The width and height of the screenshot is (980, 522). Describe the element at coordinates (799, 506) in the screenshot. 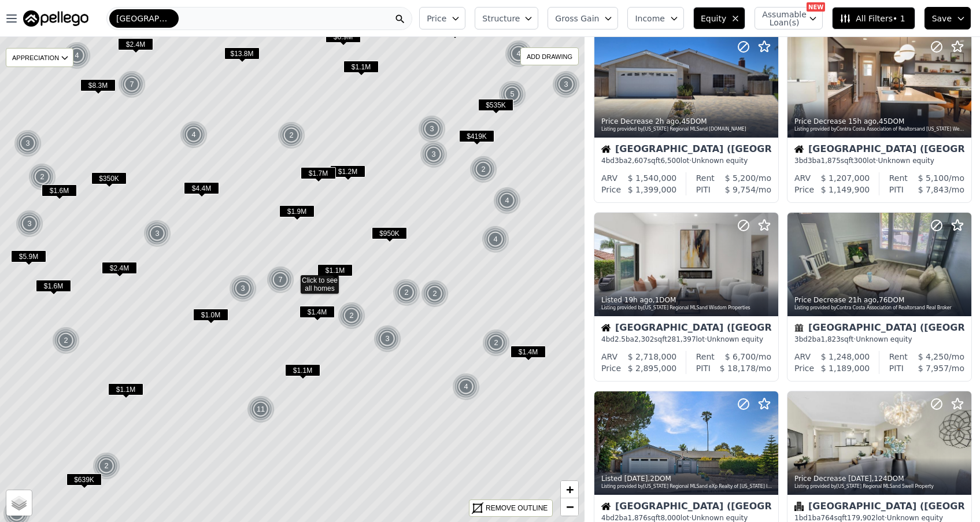

I see `img: Condominium` at that location.